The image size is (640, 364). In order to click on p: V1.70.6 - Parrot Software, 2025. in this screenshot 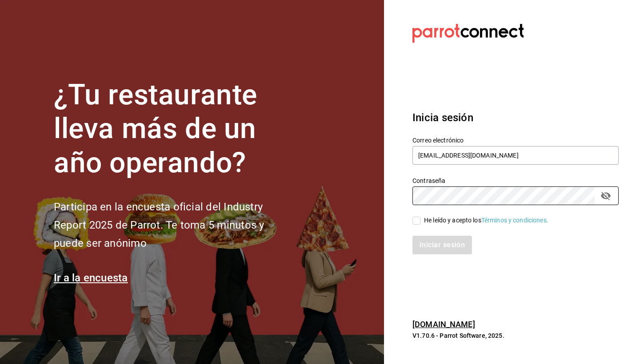, I will do `click(516, 336)`.